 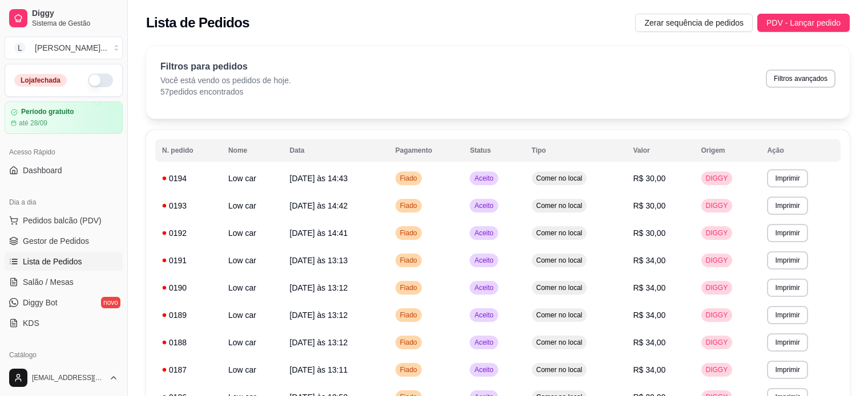 I want to click on div: 0193, so click(x=189, y=206).